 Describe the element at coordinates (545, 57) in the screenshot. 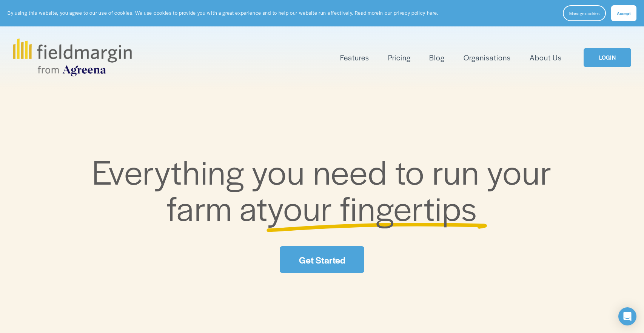

I see `a: About Us` at that location.